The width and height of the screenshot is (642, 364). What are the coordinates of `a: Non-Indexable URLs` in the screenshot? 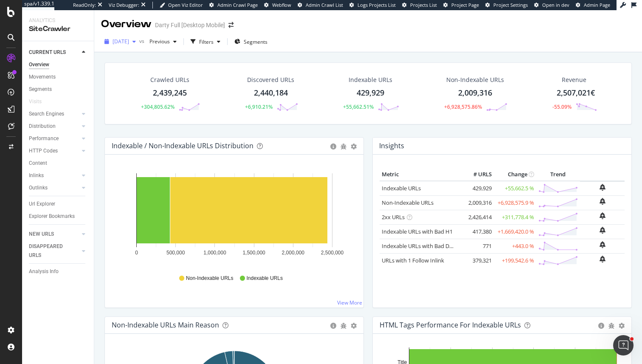 It's located at (408, 203).